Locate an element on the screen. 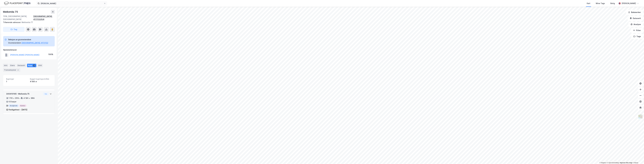 The image size is (644, 164). div: Kart is located at coordinates (588, 3).